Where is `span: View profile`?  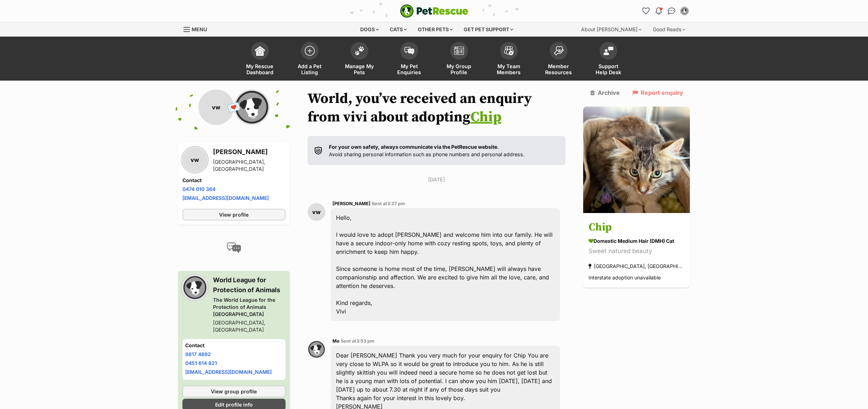 span: View profile is located at coordinates (234, 215).